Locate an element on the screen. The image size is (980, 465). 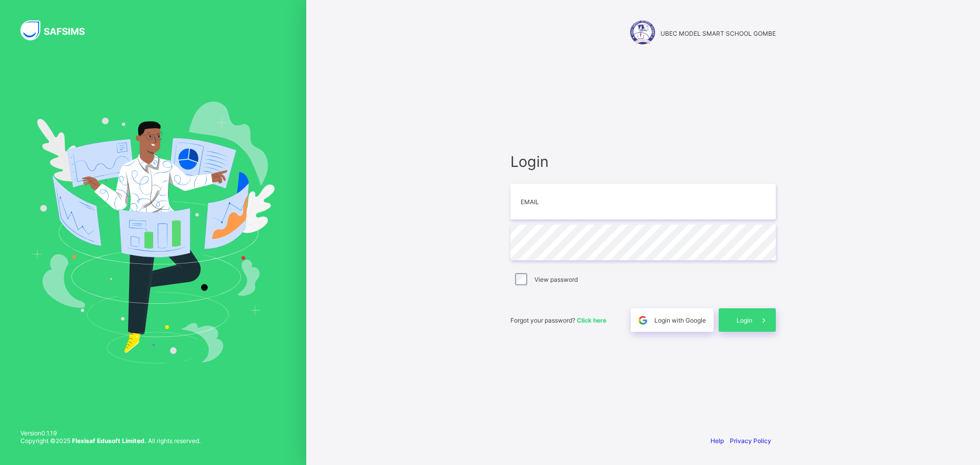
label: View password is located at coordinates (556, 279).